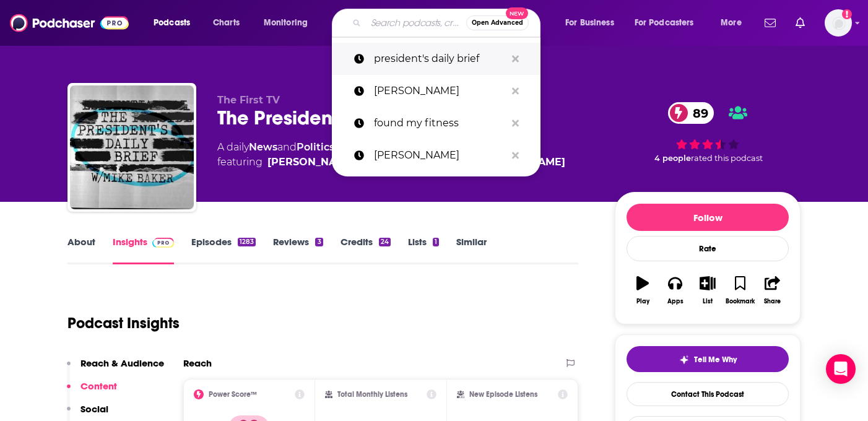 This screenshot has width=868, height=421. I want to click on a: found my fitness, so click(435, 123).